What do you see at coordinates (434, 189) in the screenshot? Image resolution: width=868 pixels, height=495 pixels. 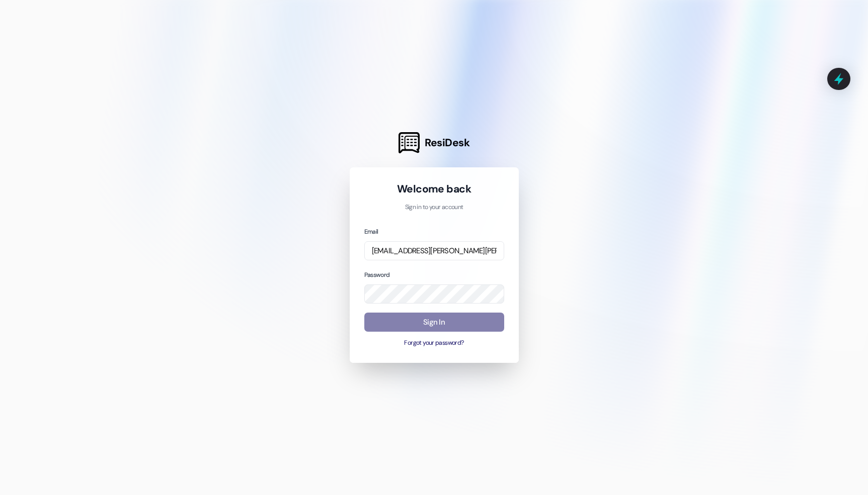 I see `h1: Welcome back` at bounding box center [434, 189].